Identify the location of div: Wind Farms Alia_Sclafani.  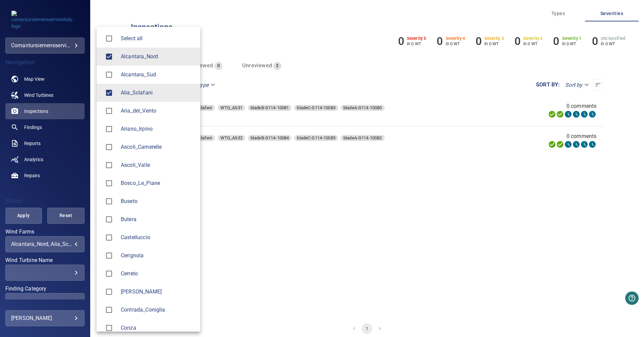
(157, 93).